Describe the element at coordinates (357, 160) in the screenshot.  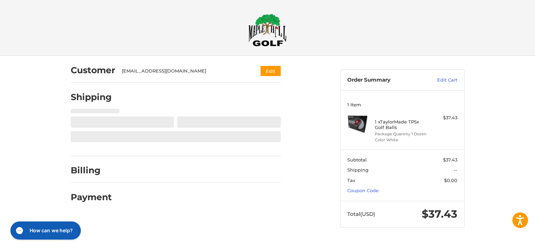
I see `span: Subtotal` at that location.